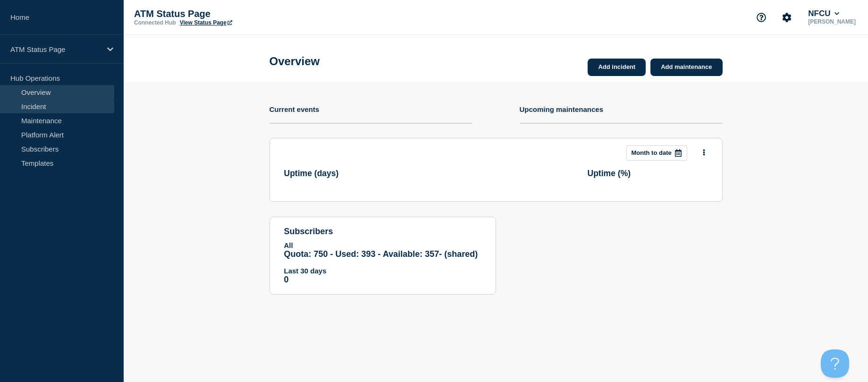 The width and height of the screenshot is (868, 382). I want to click on span: Quota: 750 - Used: 393 - Available: 357 - (shared), so click(380, 254).